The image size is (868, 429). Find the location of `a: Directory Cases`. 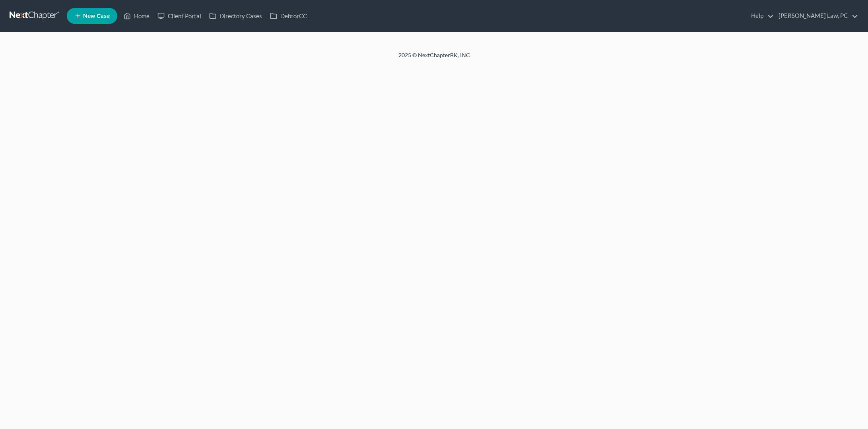

a: Directory Cases is located at coordinates (236, 16).